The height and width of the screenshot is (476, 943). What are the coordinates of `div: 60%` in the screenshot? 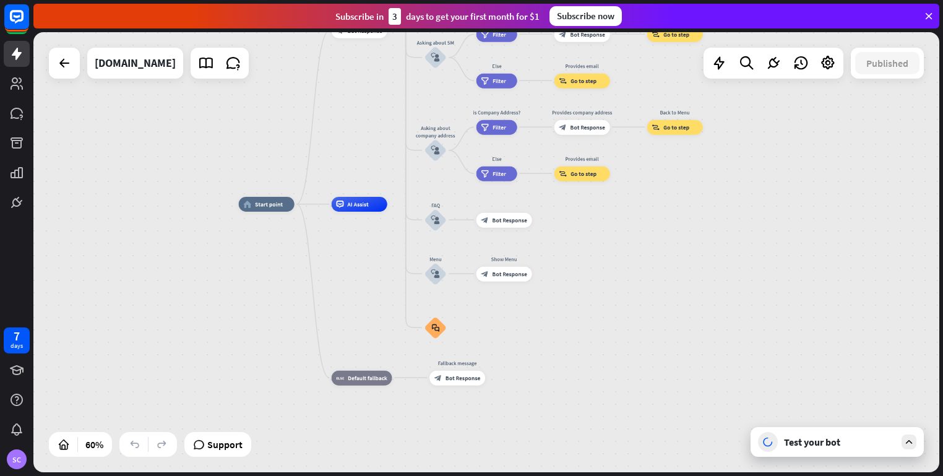 It's located at (94, 444).